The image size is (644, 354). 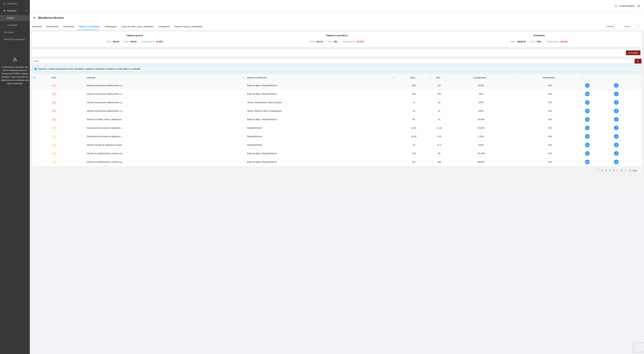 I want to click on a: 4, so click(x=610, y=170).